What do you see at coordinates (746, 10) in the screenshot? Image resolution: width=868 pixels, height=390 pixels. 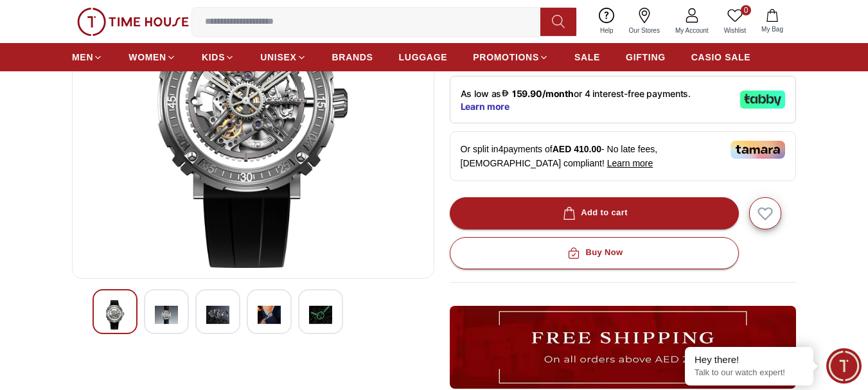 I see `span: 0` at bounding box center [746, 10].